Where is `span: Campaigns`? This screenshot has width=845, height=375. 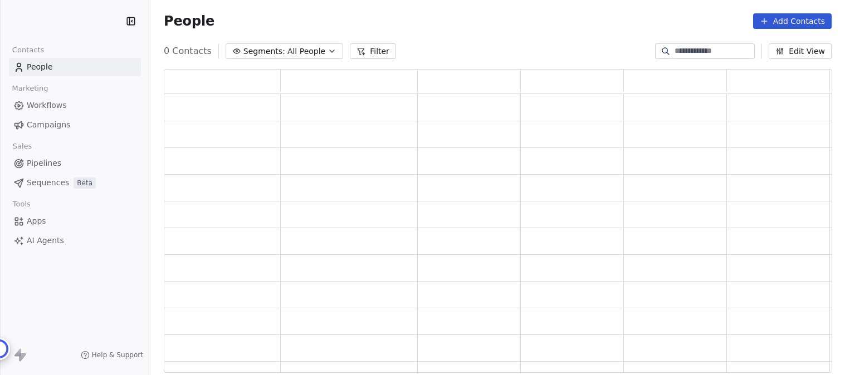 span: Campaigns is located at coordinates (48, 125).